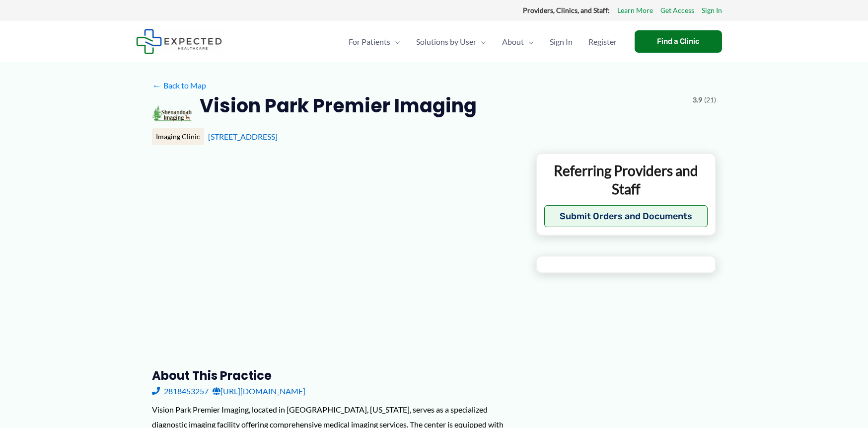 This screenshot has width=868, height=428. I want to click on a: For PatientsMenu Toggle, so click(374, 42).